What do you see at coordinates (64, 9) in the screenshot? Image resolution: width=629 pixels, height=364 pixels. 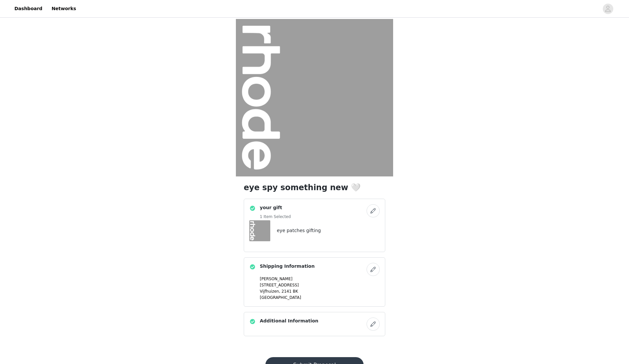 I see `a: Networks` at bounding box center [64, 9].